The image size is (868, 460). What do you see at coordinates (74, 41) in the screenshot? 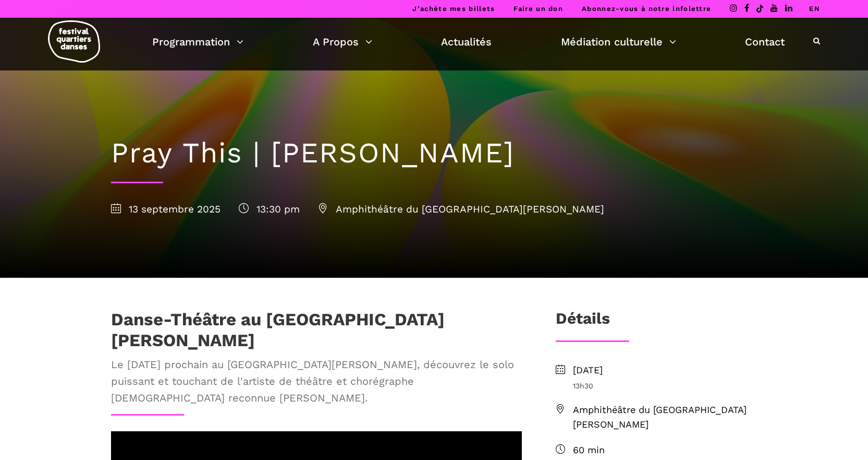
I see `img: logo-fqd-med` at bounding box center [74, 41].